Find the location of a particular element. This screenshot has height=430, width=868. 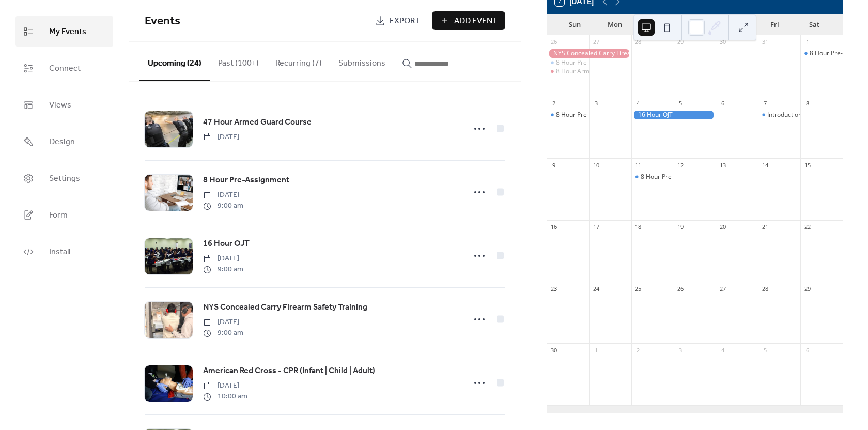

span: Form is located at coordinates (58, 215).